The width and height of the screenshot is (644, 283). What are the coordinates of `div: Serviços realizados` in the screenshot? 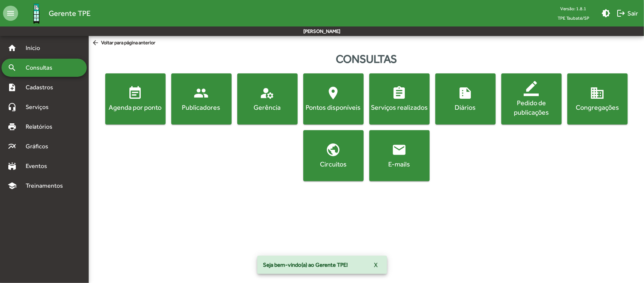 It's located at (400, 107).